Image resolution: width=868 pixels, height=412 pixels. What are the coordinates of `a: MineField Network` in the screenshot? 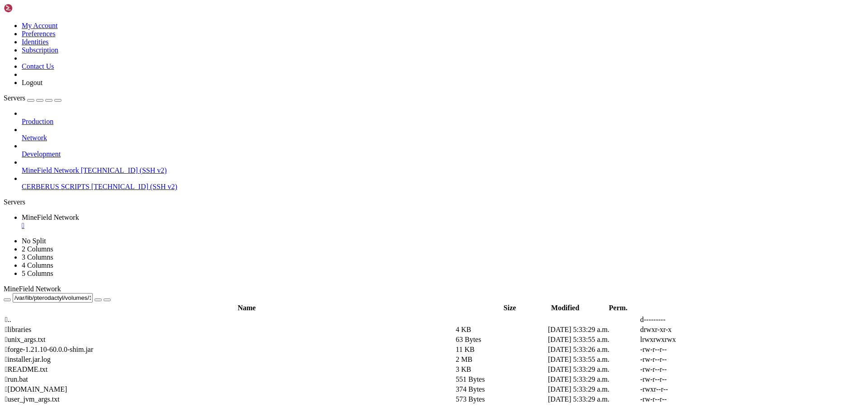 It's located at (443, 222).